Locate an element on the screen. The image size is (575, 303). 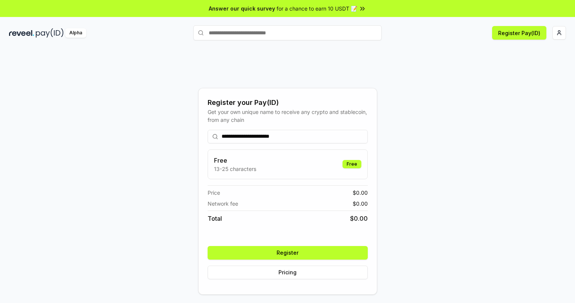
span: Total is located at coordinates (215, 218).